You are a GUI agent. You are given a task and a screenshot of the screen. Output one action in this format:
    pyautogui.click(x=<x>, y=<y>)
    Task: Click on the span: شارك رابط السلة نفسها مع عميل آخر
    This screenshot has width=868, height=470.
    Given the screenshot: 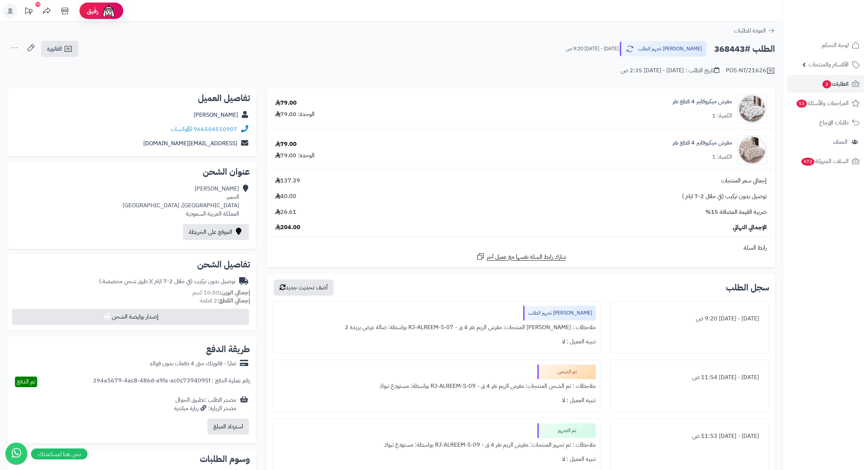 What is the action you would take?
    pyautogui.click(x=526, y=256)
    